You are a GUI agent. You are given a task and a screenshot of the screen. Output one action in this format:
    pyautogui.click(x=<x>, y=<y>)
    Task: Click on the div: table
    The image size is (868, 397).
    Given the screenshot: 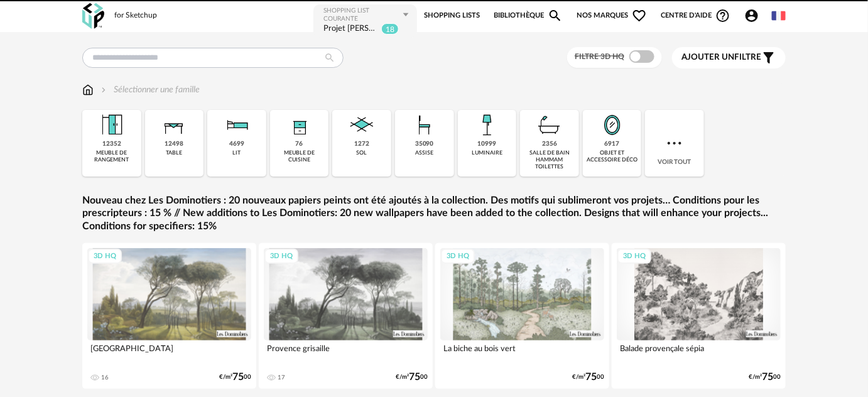 What is the action you would take?
    pyautogui.click(x=174, y=153)
    